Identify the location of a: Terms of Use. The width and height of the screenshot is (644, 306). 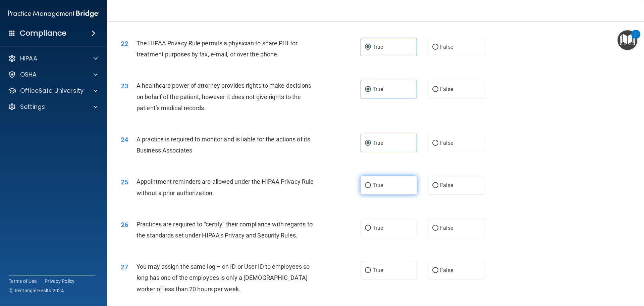
(22, 281).